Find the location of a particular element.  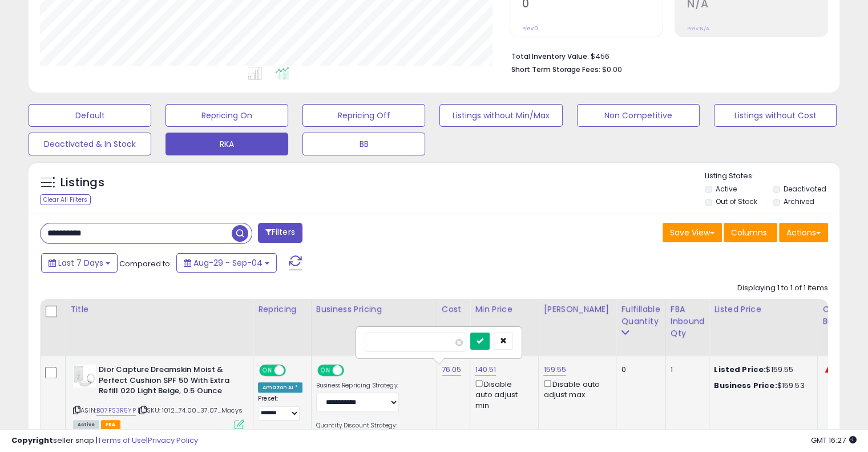

button: Filters is located at coordinates (280, 233).